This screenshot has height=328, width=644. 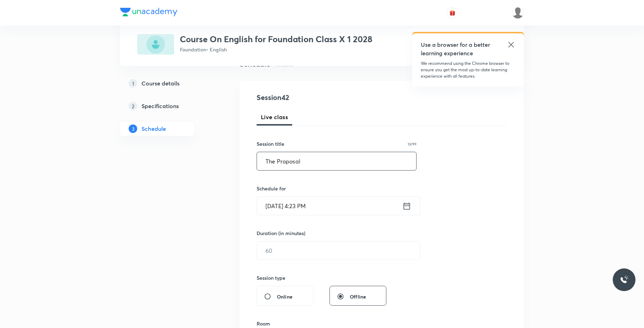 What do you see at coordinates (276, 39) in the screenshot?
I see `h3: Course On English for Foundation Class X 1 2028` at bounding box center [276, 39].